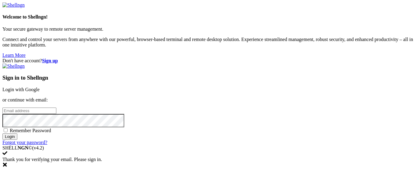 The height and width of the screenshot is (182, 416). I want to click on h4: Welcome to Shellngn!, so click(208, 17).